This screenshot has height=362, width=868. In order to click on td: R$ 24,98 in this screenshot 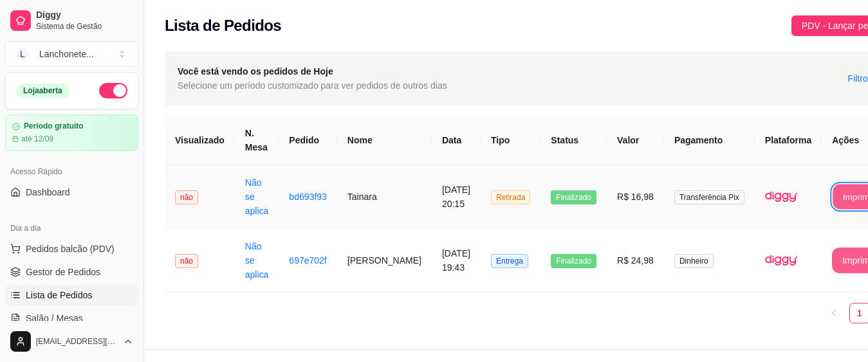, I will do `click(635, 261)`.